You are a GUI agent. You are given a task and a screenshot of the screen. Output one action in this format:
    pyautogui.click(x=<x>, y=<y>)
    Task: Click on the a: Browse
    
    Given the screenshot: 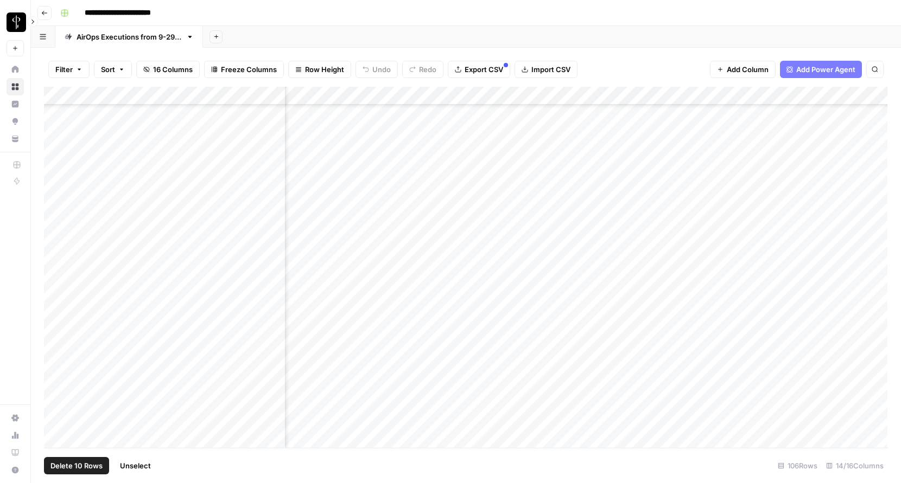 What is the action you would take?
    pyautogui.click(x=15, y=87)
    